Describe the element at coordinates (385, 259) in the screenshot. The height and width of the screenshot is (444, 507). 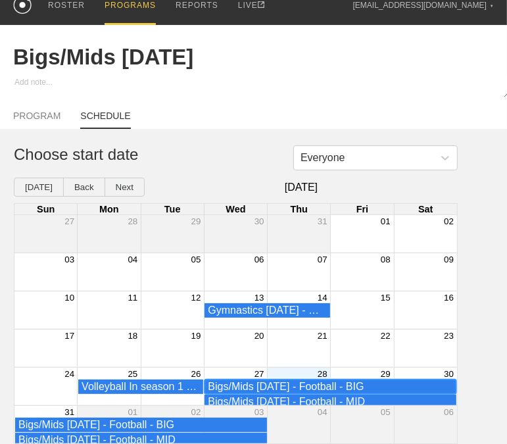
I see `button: 08` at that location.